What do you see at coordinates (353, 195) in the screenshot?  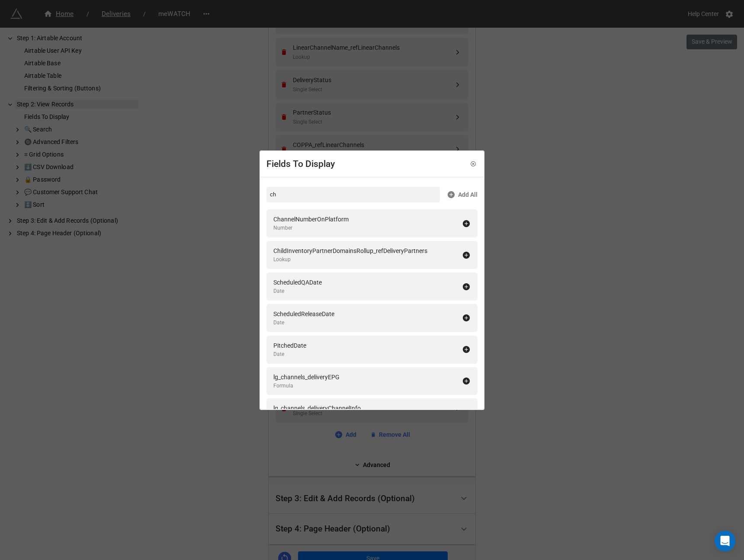 I see `input: Search...` at bounding box center [353, 195].